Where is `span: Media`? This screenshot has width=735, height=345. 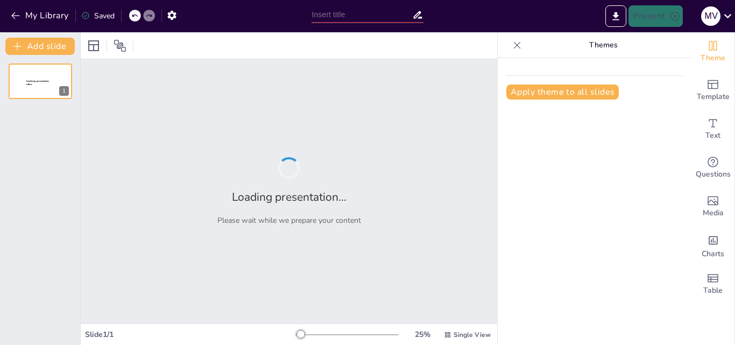 span: Media is located at coordinates (713, 213).